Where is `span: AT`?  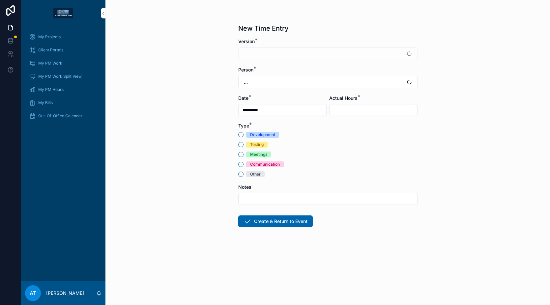
span: AT is located at coordinates (33, 293).